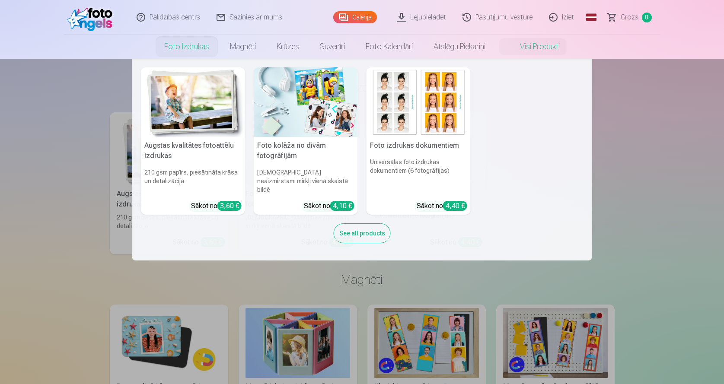 The height and width of the screenshot is (384, 724). I want to click on a: Augstas kvalitātes fotoattēlu izdrukasAugstas kvalitātes fotoattēlu izdrukas210 gsm papīrs, piesā..., so click(193, 141).